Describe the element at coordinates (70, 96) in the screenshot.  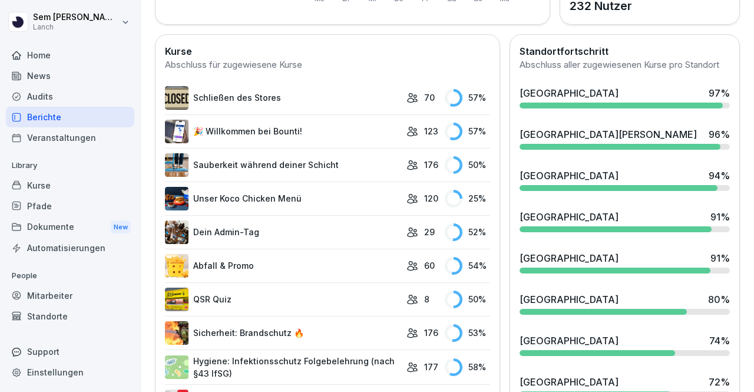
I see `div: Audits` at that location.